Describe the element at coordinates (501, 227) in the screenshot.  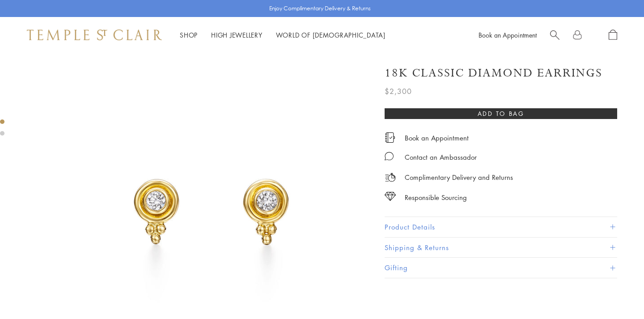
I see `button: Product Details` at that location.